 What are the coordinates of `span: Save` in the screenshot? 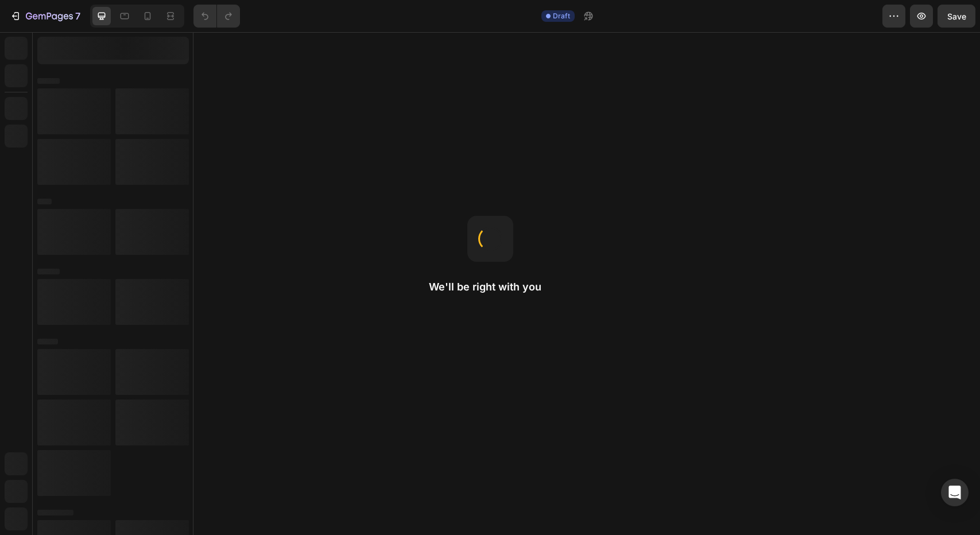 It's located at (956, 16).